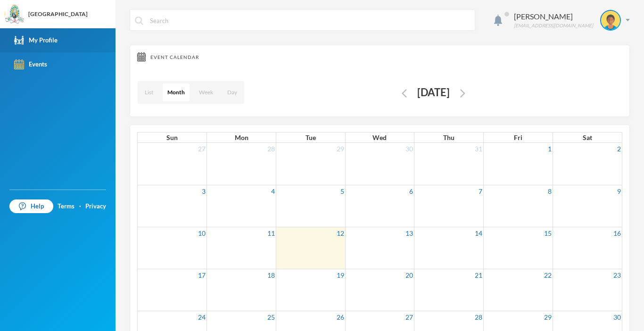 This screenshot has width=644, height=331. I want to click on a: 19, so click(340, 275).